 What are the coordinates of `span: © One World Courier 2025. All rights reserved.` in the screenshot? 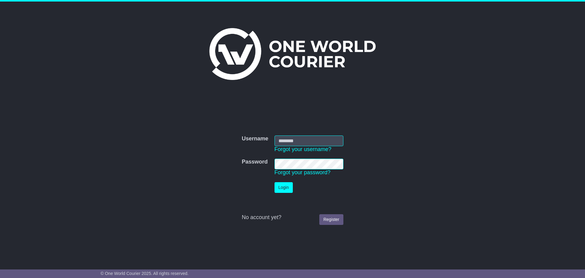 It's located at (145, 273).